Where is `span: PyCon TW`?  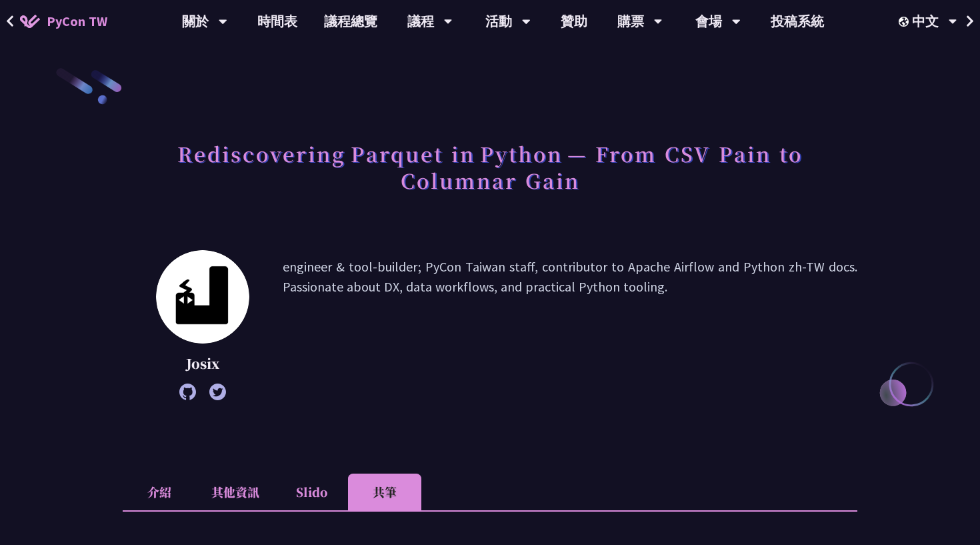
span: PyCon TW is located at coordinates (77, 22).